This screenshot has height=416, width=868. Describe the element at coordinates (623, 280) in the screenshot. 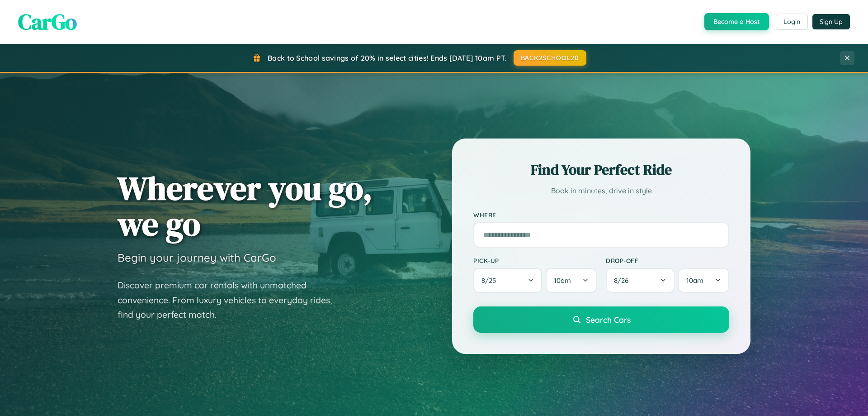

I see `span: 8 / 26` at that location.